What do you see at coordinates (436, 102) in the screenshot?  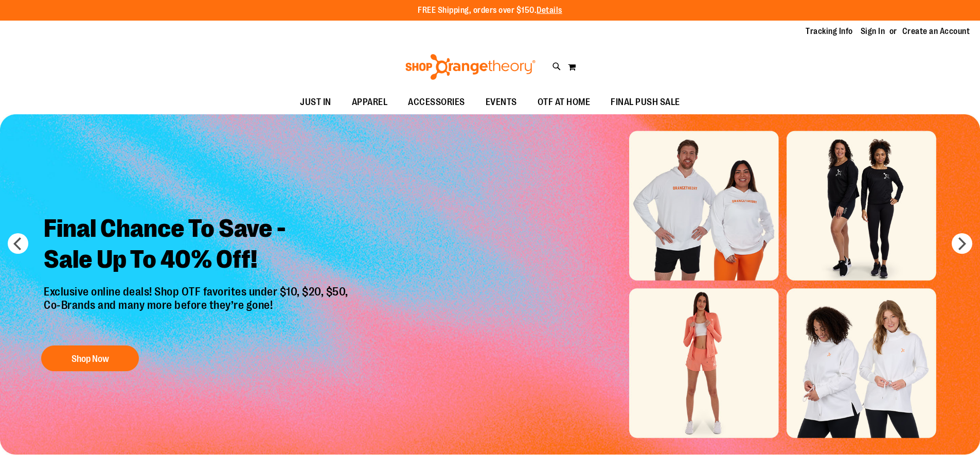 I see `span: ACCESSORIES` at bounding box center [436, 102].